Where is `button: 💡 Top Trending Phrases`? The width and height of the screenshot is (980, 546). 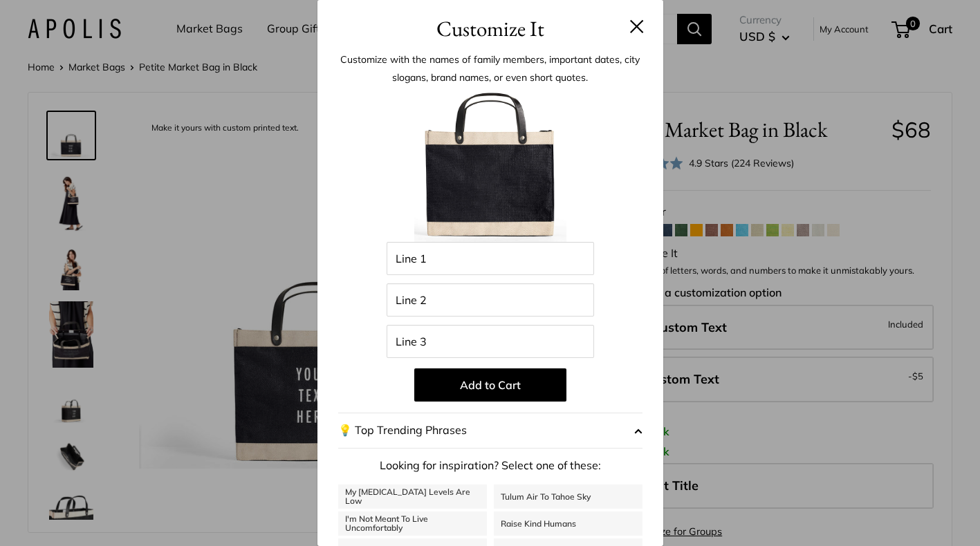
button: 💡 Top Trending Phrases is located at coordinates (490, 431).